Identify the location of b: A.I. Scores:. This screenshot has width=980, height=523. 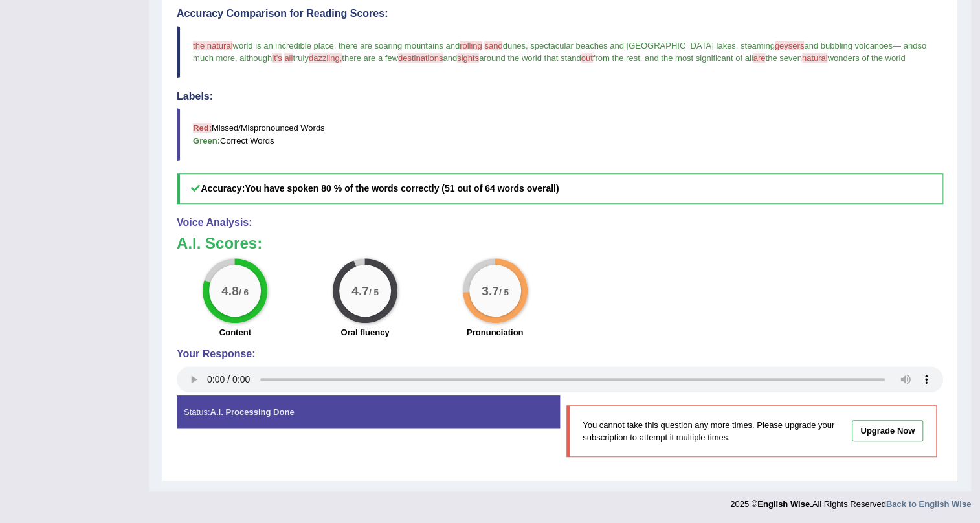
(219, 242).